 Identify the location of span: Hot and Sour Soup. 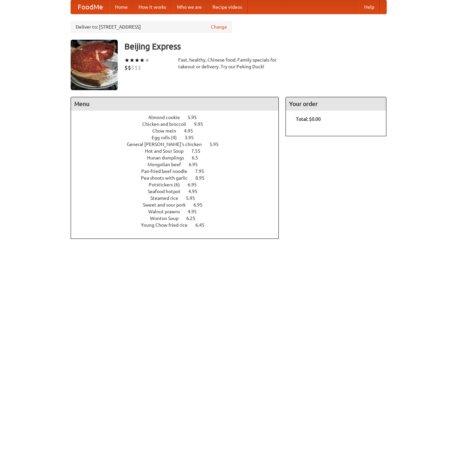
(167, 151).